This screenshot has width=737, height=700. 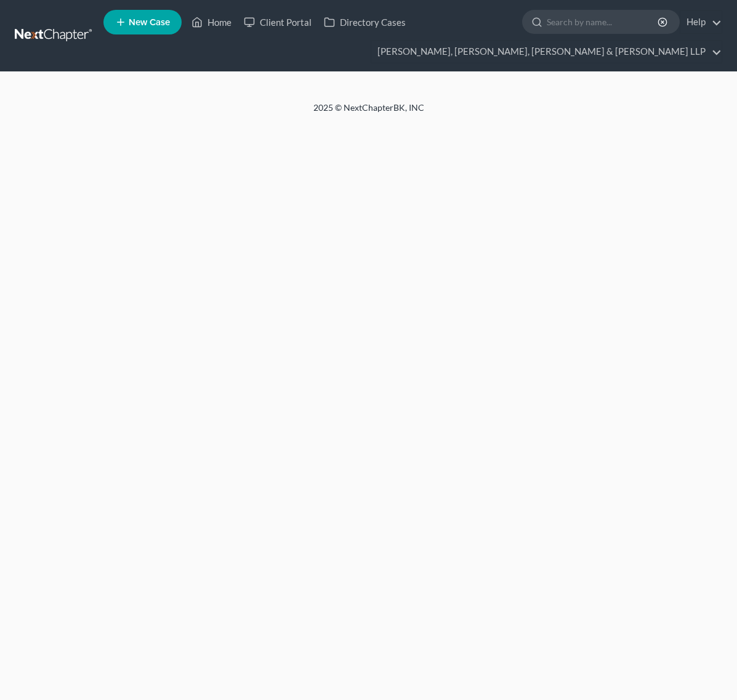 What do you see at coordinates (365, 22) in the screenshot?
I see `a: Directory Cases` at bounding box center [365, 22].